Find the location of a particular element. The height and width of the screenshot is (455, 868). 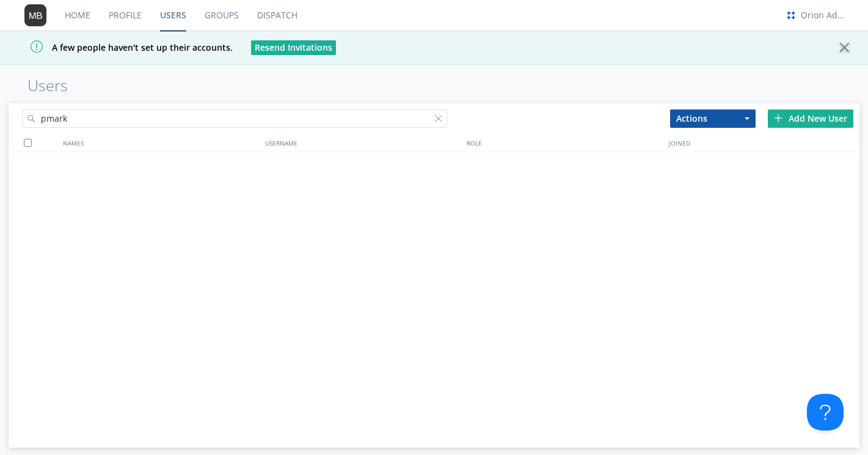

div: ROLE is located at coordinates (565, 143).